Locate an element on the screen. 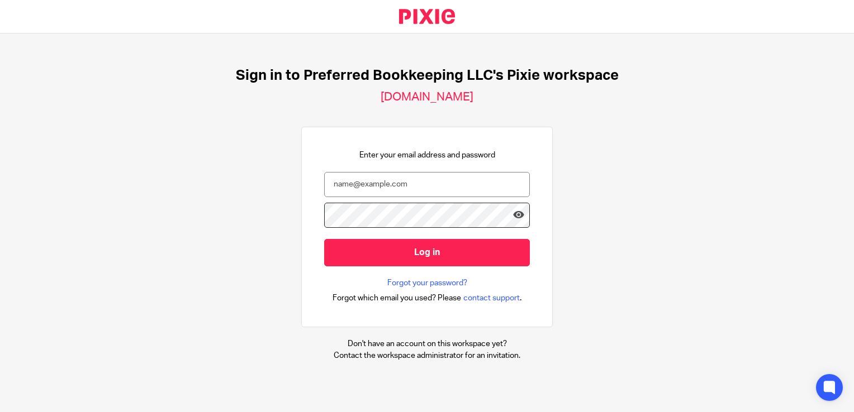  a: Forgot your password? is located at coordinates (427, 283).